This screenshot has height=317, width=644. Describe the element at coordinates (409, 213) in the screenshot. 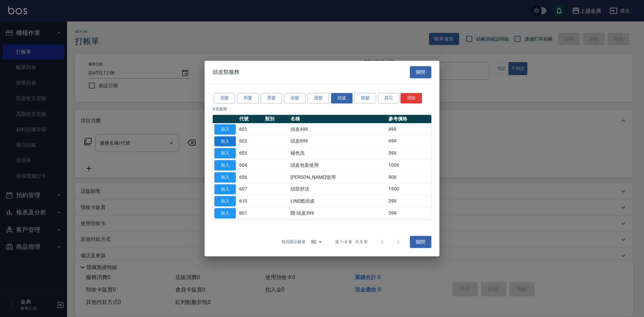

I see `td: 399` at that location.